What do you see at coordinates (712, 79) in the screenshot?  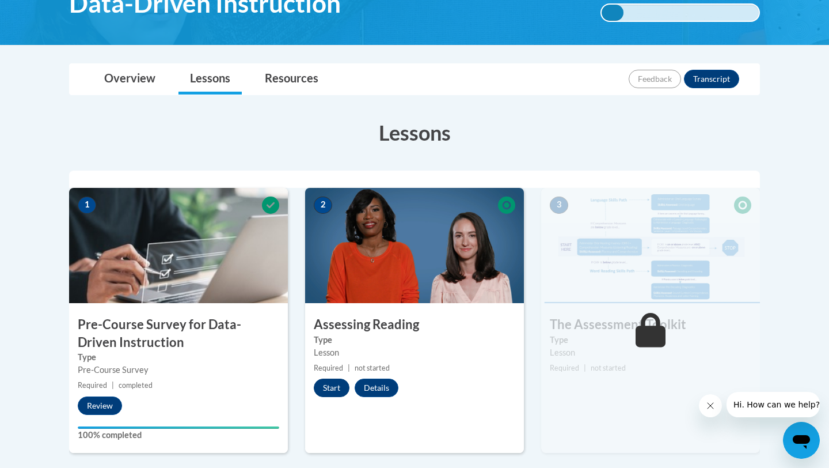 I see `button: Transcript` at bounding box center [712, 79].